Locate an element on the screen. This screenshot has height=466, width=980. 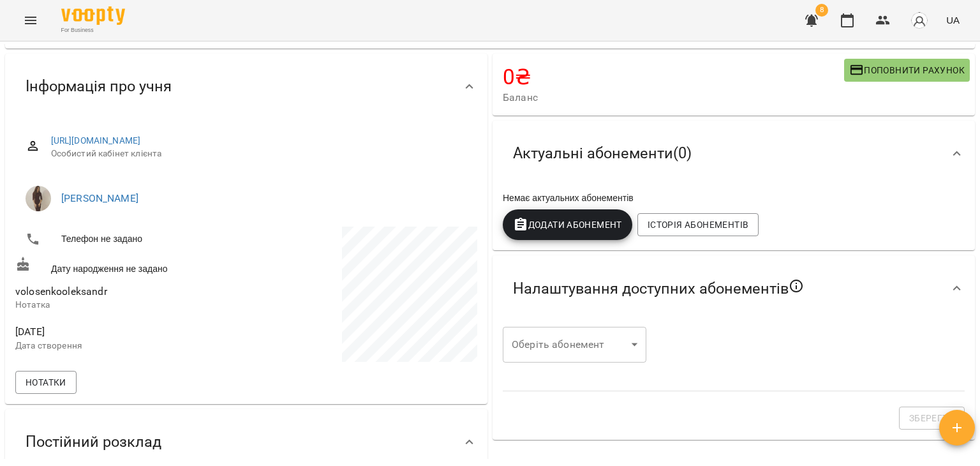
span: volosenkooleksandr is located at coordinates (61, 291).